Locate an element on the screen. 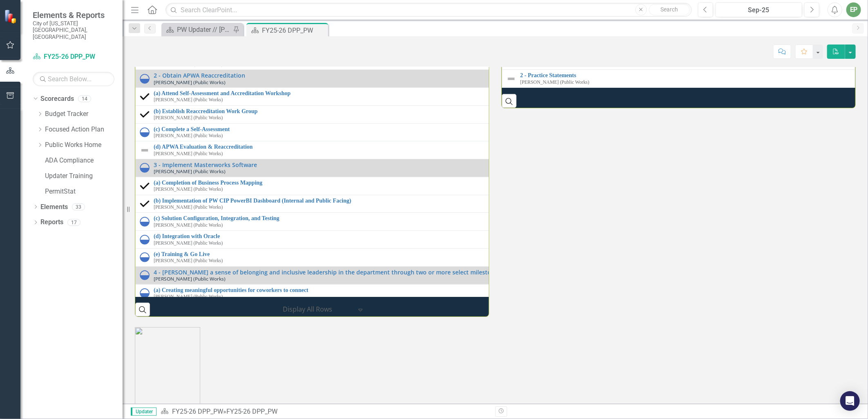  button: Sep-25 is located at coordinates (759, 10).